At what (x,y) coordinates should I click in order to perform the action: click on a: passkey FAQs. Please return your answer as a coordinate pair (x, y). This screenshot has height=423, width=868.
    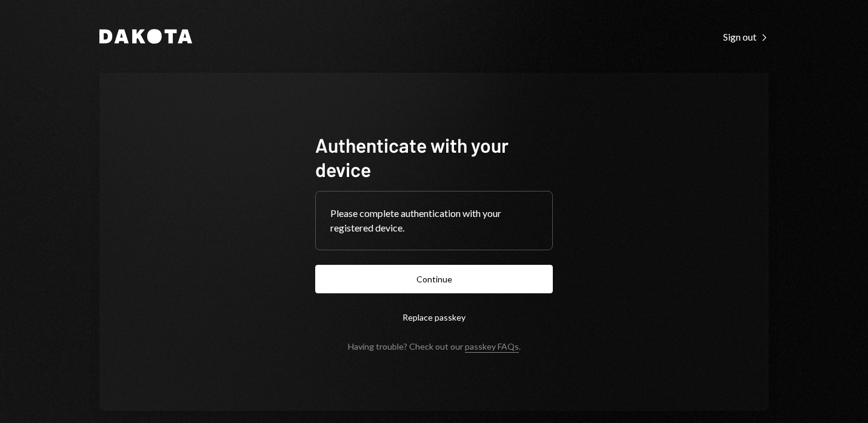
    Looking at the image, I should click on (492, 347).